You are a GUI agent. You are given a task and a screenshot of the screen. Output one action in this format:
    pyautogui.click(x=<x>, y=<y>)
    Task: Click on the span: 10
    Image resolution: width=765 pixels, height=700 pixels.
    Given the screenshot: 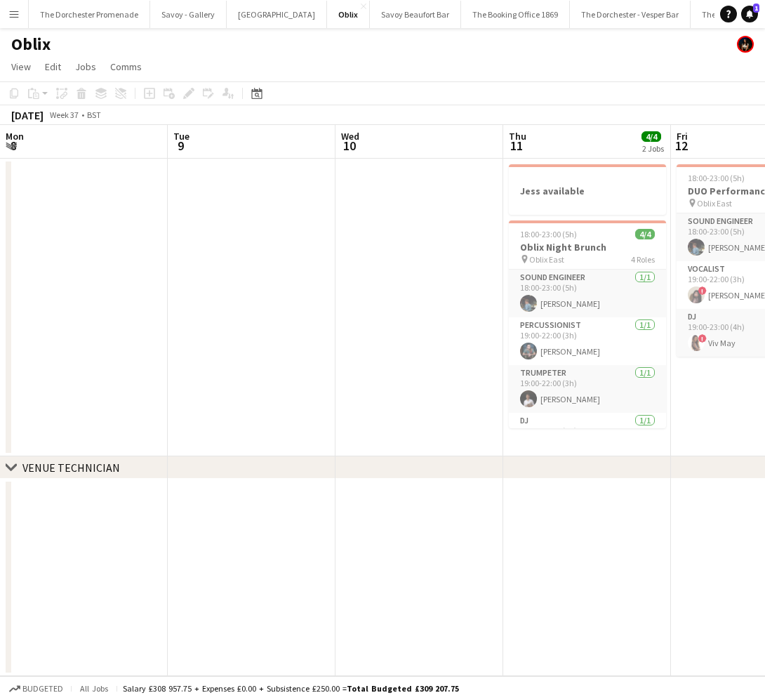 What is the action you would take?
    pyautogui.click(x=349, y=145)
    